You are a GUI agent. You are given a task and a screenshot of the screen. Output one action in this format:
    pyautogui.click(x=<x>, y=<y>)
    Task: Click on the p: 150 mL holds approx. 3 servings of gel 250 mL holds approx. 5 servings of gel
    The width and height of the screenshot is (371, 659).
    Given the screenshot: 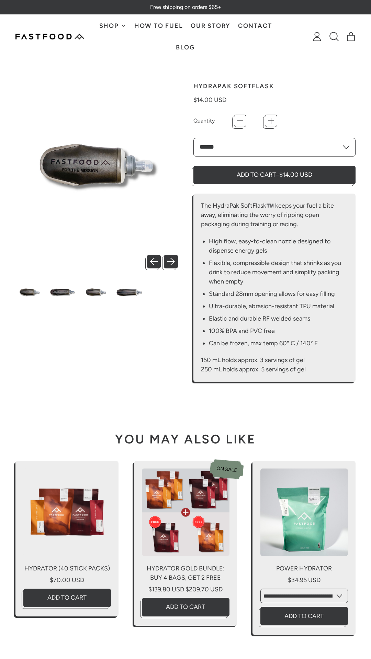 What is the action you would take?
    pyautogui.click(x=274, y=365)
    